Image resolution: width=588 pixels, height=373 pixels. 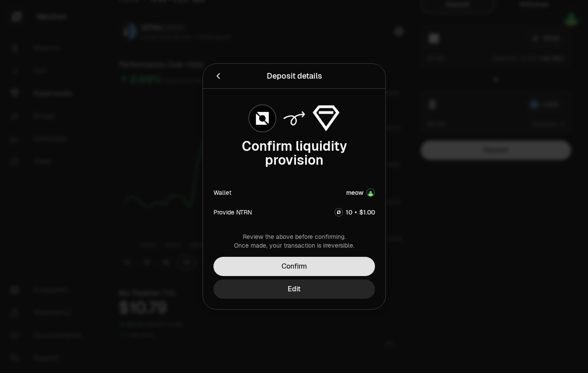 What do you see at coordinates (355, 193) in the screenshot?
I see `div: meow` at bounding box center [355, 193].